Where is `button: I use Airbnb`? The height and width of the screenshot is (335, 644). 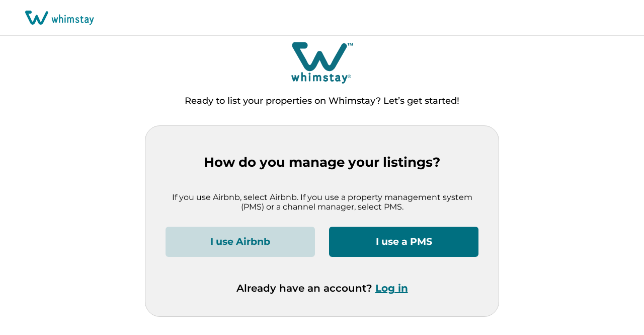
button: I use Airbnb is located at coordinates (240, 242).